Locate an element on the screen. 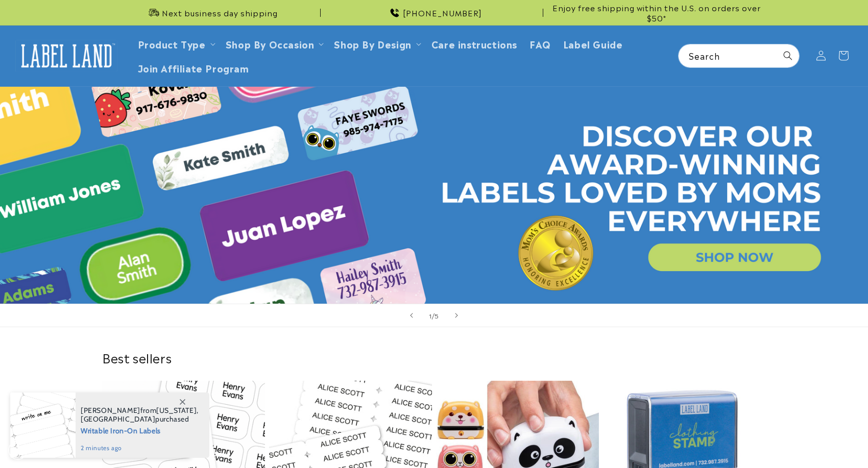  img: Label Land is located at coordinates (67, 55).